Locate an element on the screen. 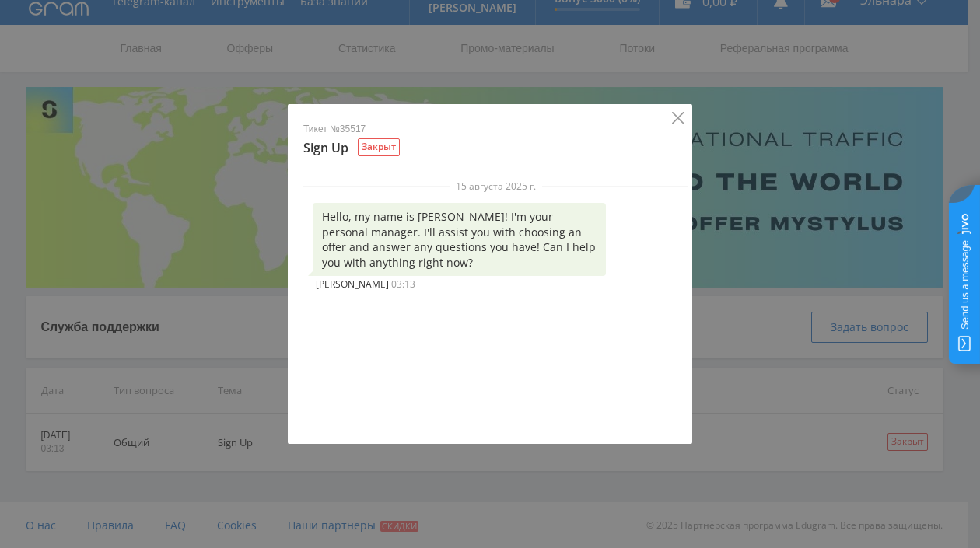 The width and height of the screenshot is (980, 548). p: Тикет №35517 is located at coordinates (490, 129).